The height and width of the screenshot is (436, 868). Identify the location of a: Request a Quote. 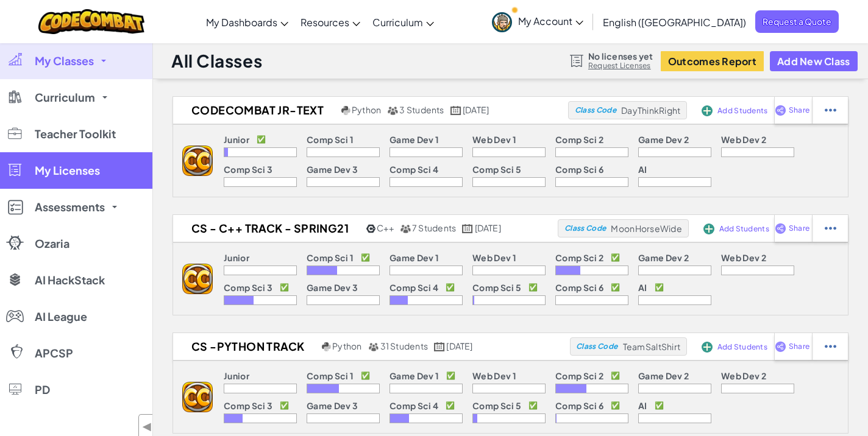
(796, 21).